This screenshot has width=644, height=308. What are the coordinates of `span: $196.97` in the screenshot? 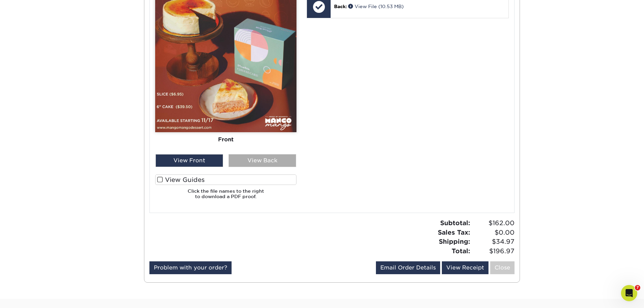 It's located at (493, 251).